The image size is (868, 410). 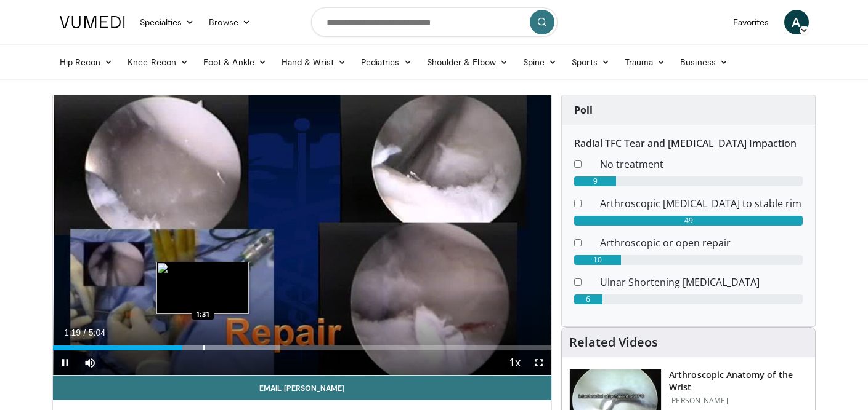 I want to click on h3: Arthroscopic Anatomy of the Wrist, so click(x=738, y=381).